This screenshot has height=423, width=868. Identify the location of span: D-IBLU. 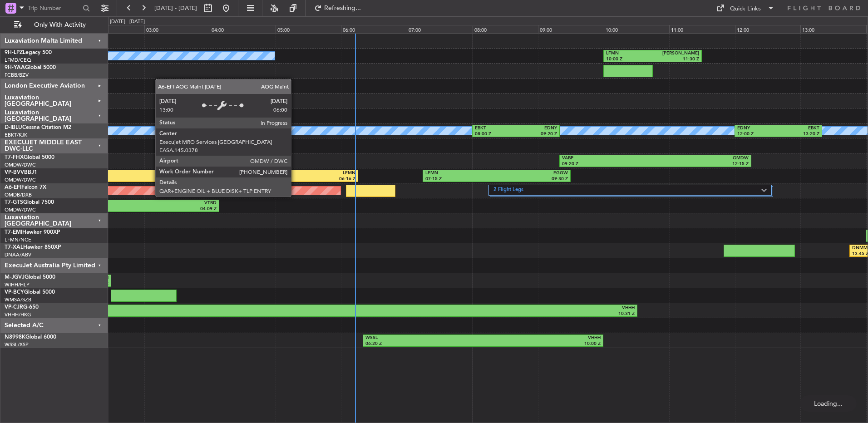
(13, 128).